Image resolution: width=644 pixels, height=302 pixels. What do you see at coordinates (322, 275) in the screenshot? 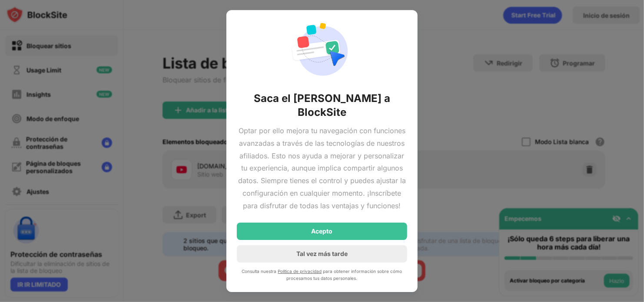
I see `div: Consulta nuestra para obtener información sobre cómo procesamos tus datos personales.` at bounding box center [322, 275].